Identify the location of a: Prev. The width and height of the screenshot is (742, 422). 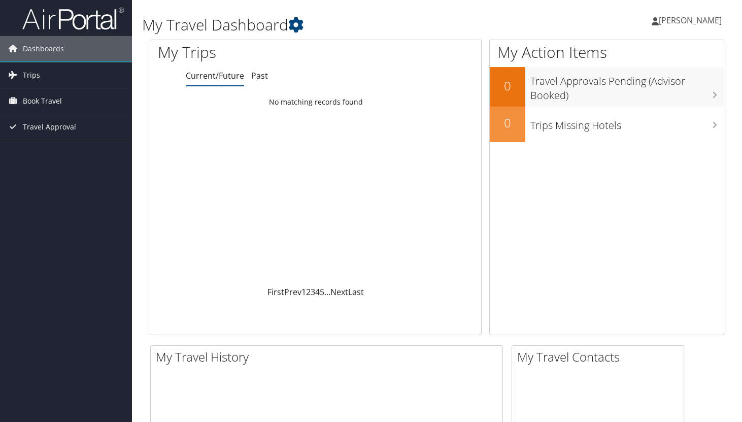
(293, 292).